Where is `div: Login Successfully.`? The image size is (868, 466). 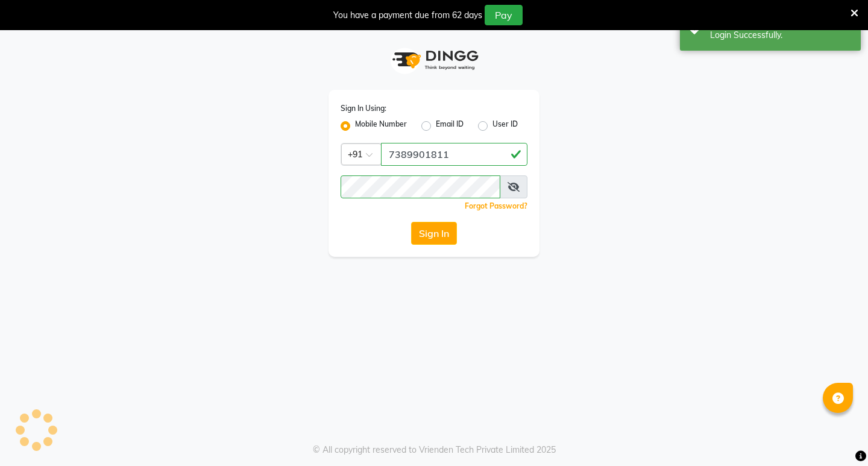
div: Login Successfully. is located at coordinates (780, 35).